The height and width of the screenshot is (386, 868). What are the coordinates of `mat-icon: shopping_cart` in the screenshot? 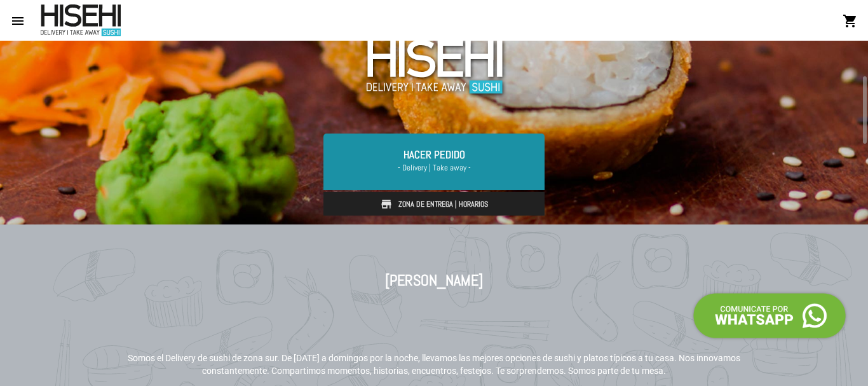 It's located at (850, 21).